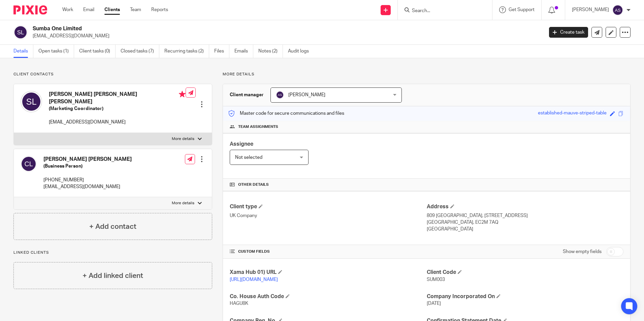  I want to click on a: Closed tasks (7), so click(140, 51).